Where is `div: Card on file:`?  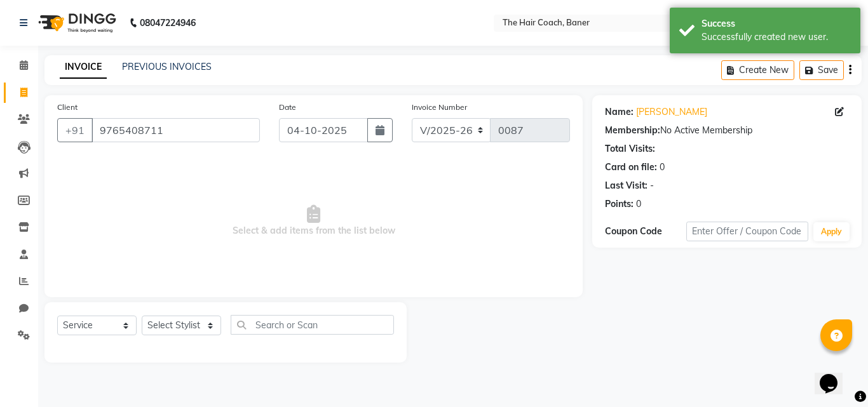 div: Card on file: is located at coordinates (631, 167).